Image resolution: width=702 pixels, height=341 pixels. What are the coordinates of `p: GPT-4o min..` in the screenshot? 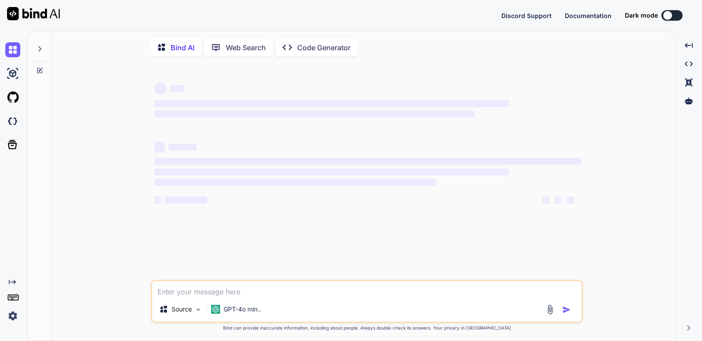 It's located at (242, 310).